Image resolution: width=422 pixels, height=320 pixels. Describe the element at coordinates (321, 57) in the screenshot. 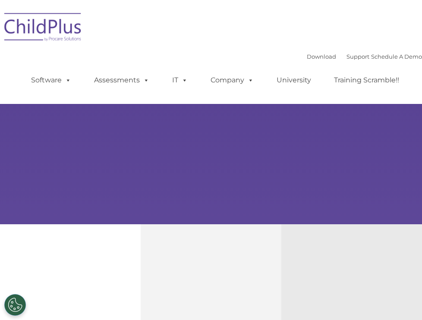

I see `a: Download` at that location.